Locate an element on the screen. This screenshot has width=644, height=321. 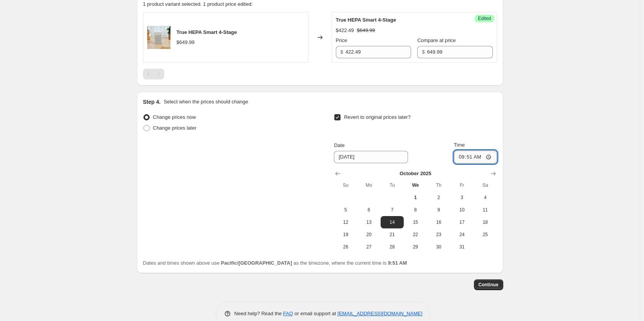
span: 29 is located at coordinates (416, 246).